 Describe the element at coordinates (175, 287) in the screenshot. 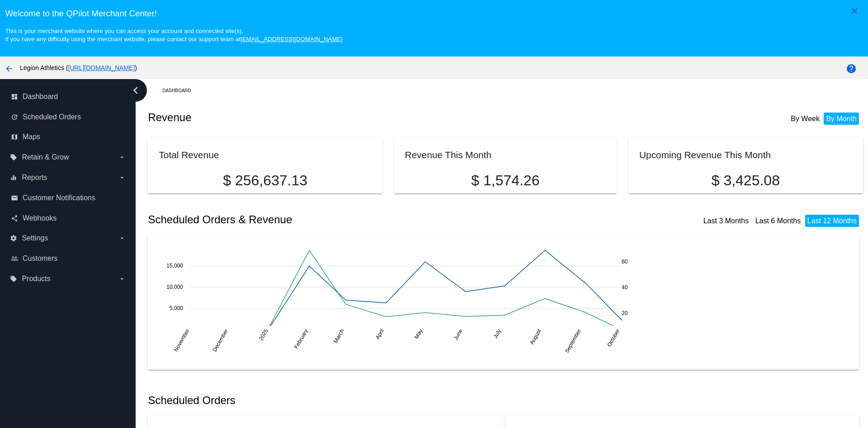

I see `text: 10,000` at that location.